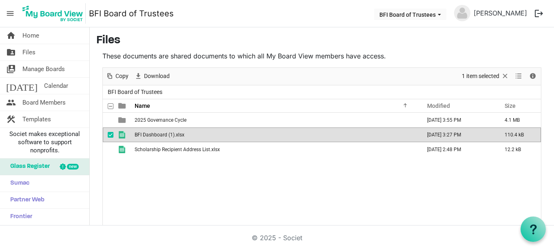 The image size is (554, 250). I want to click on td: Scholarship Recipient Address List.xlsx is template cell column header Name, so click(275, 149).